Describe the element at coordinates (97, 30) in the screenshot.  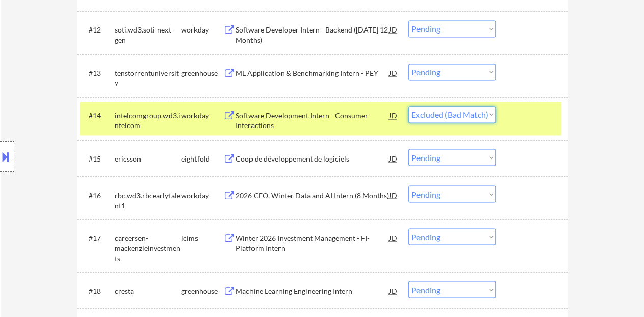
I see `div: #12` at that location.